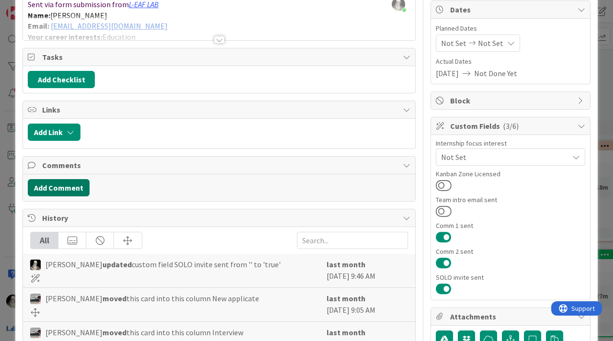 This screenshot has height=341, width=613. I want to click on span: Actual Dates, so click(511, 61).